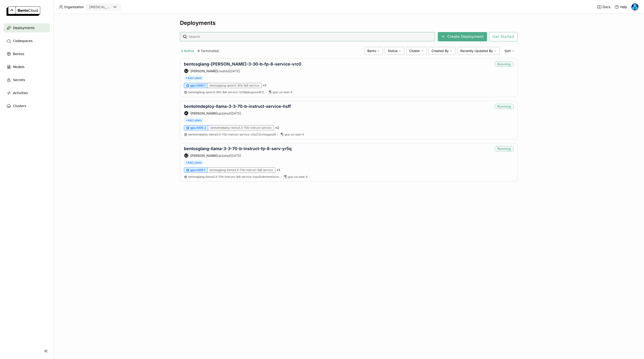  I want to click on span: Created By, so click(440, 51).